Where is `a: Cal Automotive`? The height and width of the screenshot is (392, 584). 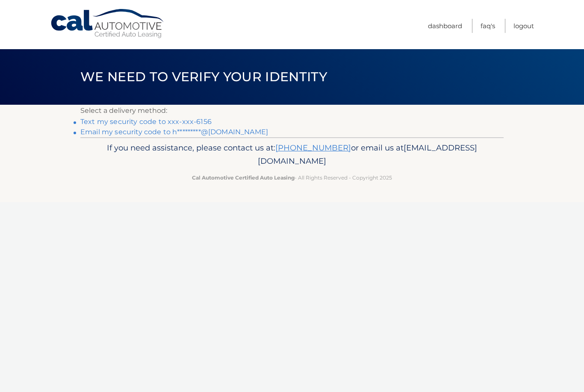 a: Cal Automotive is located at coordinates (107, 24).